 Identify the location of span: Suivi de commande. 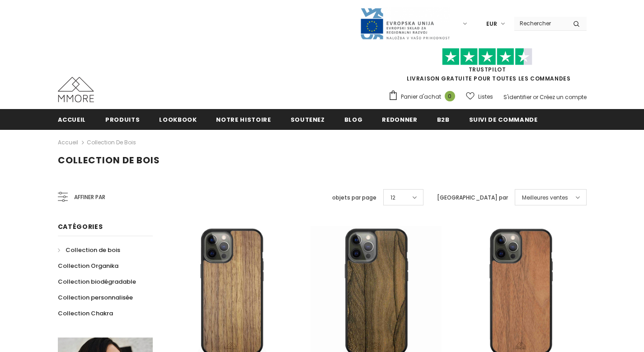
(503, 119).